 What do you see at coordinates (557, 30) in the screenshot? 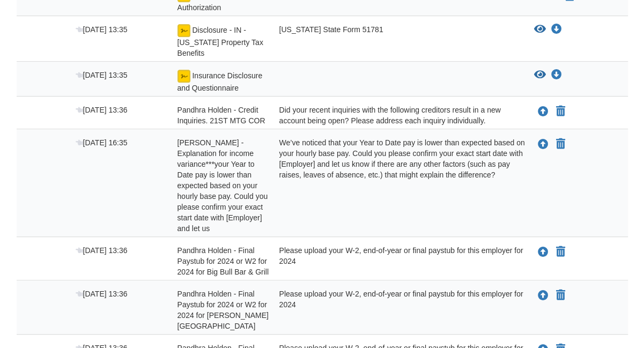
I see `a: Download Disclosure - IN - Indiana Property Tax Benefits` at bounding box center [557, 30].